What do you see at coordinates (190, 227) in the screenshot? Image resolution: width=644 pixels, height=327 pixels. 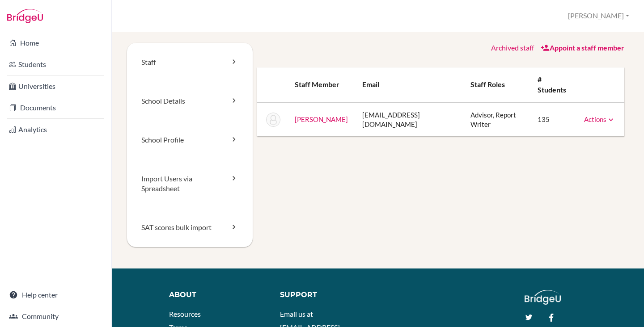 I see `a: SAT scores bulk import` at bounding box center [190, 227].